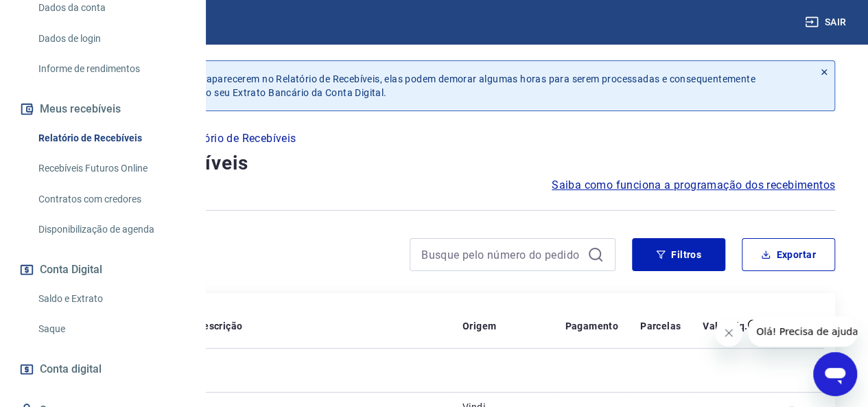 The width and height of the screenshot is (868, 407). Describe the element at coordinates (111, 168) in the screenshot. I see `a: Recebíveis Futuros Online` at that location.